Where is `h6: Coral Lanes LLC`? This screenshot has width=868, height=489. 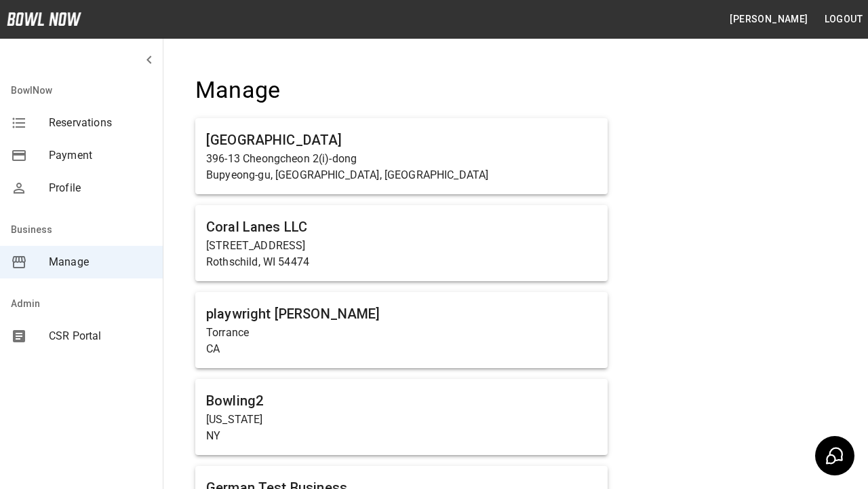 h6: Coral Lanes LLC is located at coordinates (401, 227).